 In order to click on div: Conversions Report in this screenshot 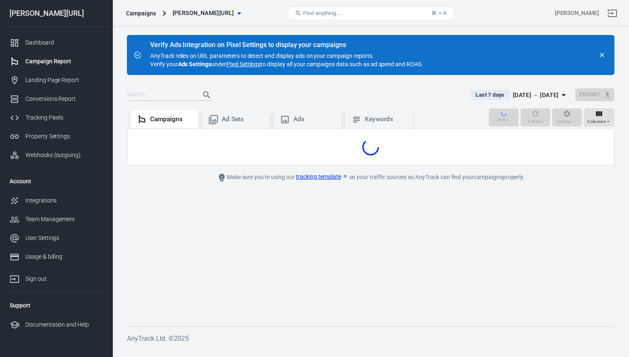, I will do `click(64, 99)`.